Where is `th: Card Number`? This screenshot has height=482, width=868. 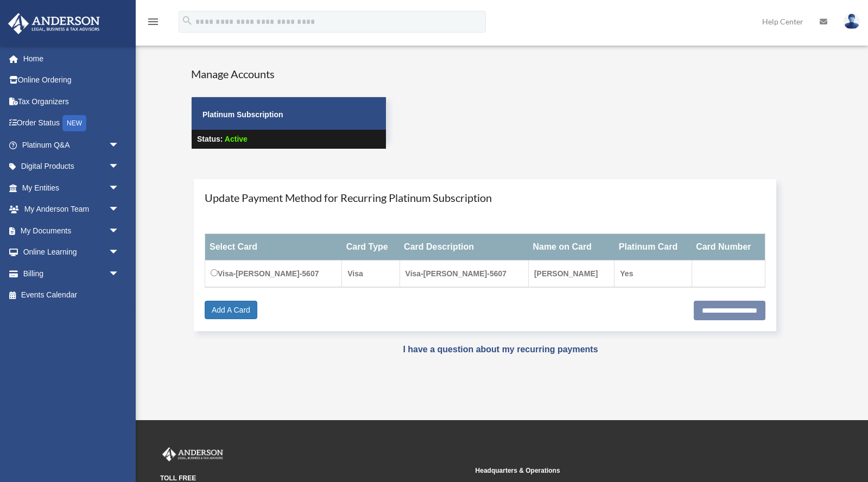 th: Card Number is located at coordinates (728, 247).